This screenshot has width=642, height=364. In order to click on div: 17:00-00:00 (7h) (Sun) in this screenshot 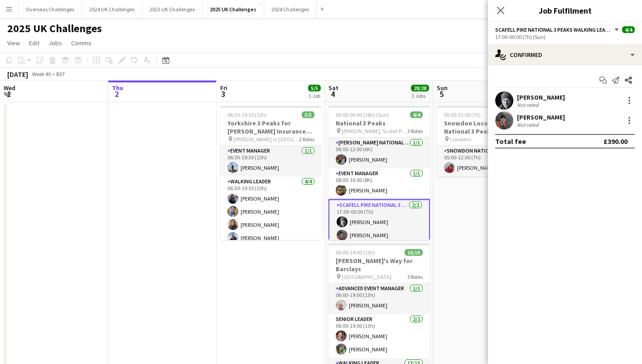, I will do `click(565, 37)`.